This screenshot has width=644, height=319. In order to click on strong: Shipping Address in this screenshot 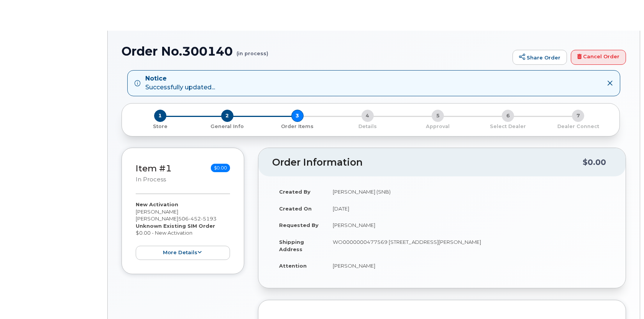, I will do `click(291, 245)`.